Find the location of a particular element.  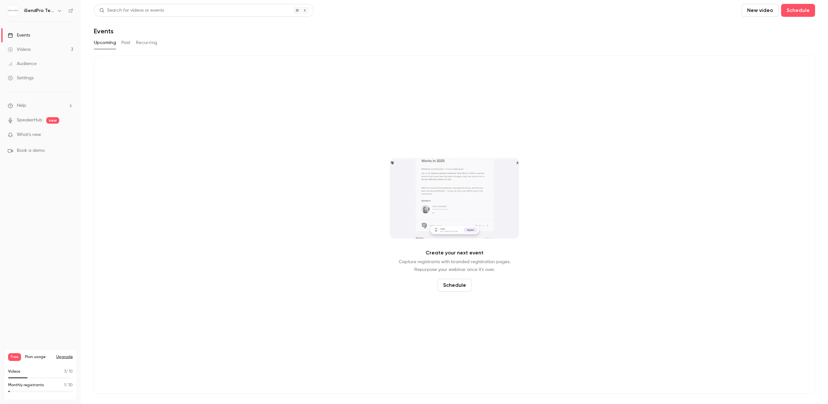

p: / 10 is located at coordinates (68, 371).